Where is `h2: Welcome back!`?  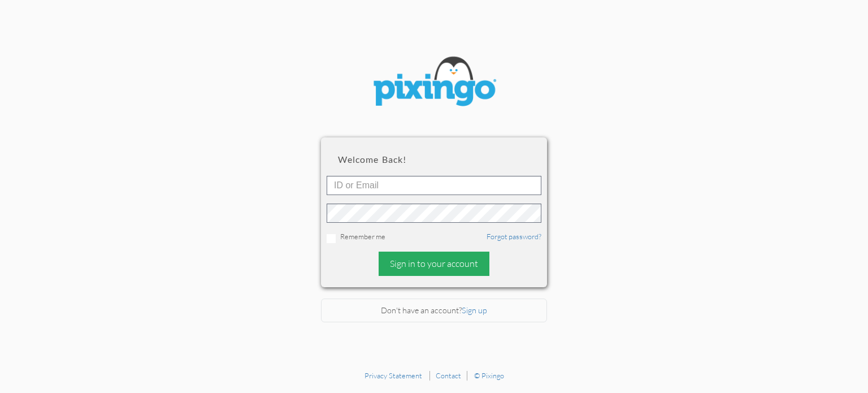
h2: Welcome back! is located at coordinates (434, 160).